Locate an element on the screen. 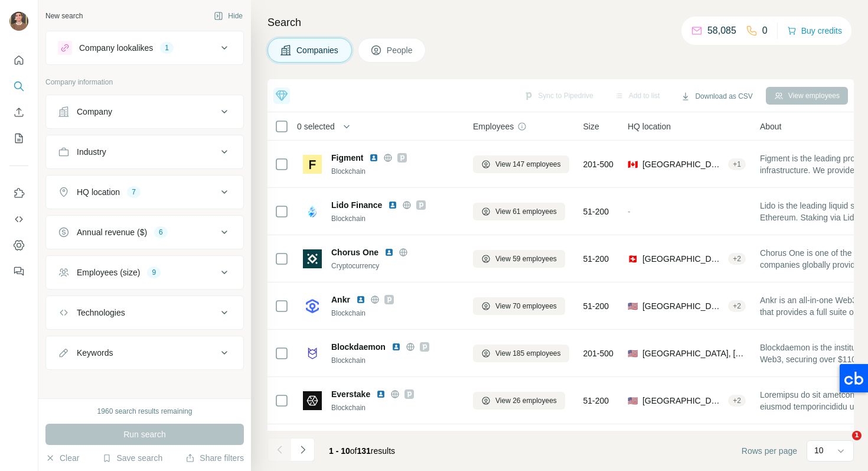  span: View 61 employees is located at coordinates (526, 212).